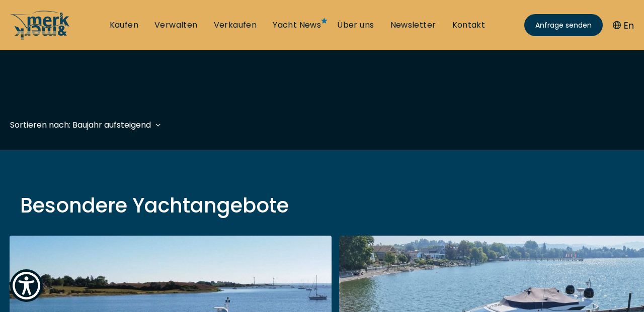  I want to click on button: En, so click(624, 25).